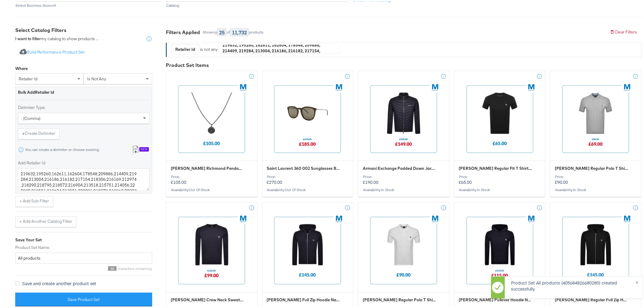 The height and width of the screenshot is (308, 644). I want to click on div: Retailer id, so click(185, 48).